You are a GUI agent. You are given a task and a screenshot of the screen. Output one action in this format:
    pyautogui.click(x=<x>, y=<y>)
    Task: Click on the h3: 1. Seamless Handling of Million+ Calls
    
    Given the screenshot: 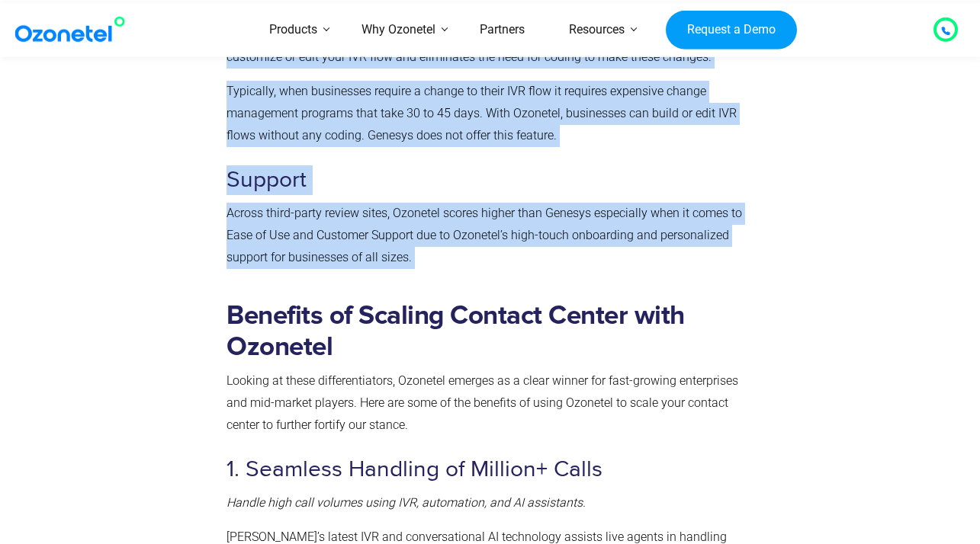 What is the action you would take?
    pyautogui.click(x=486, y=469)
    